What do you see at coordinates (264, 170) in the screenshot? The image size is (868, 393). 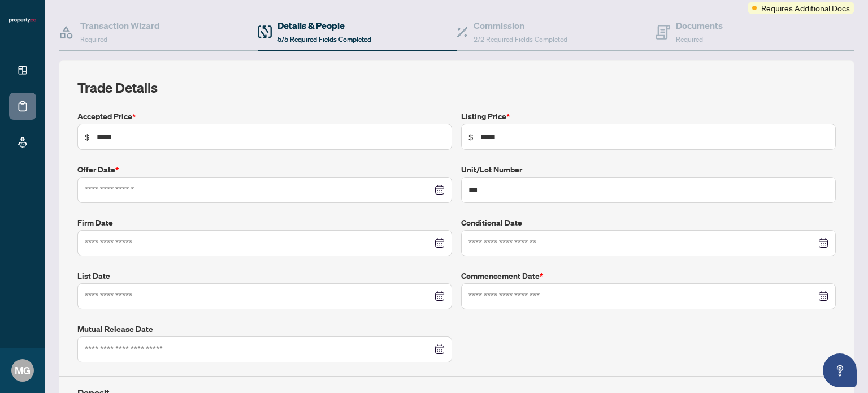 I see `label: Offer Date` at bounding box center [264, 170].